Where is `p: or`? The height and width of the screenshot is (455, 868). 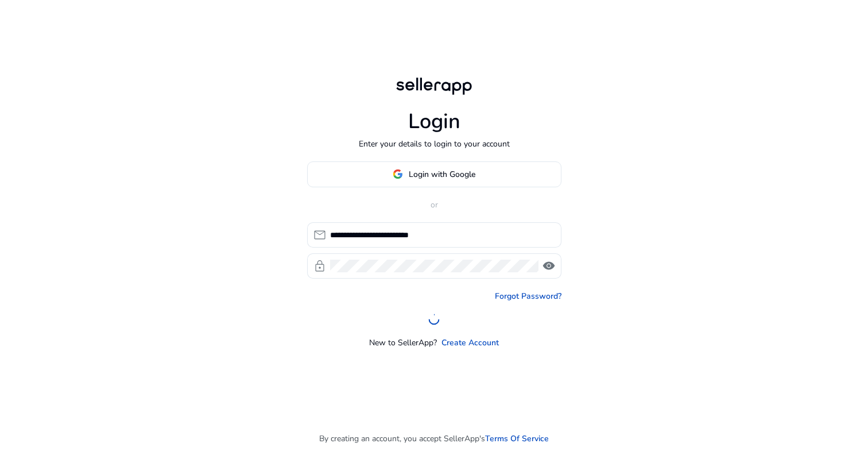
p: or is located at coordinates (434, 205).